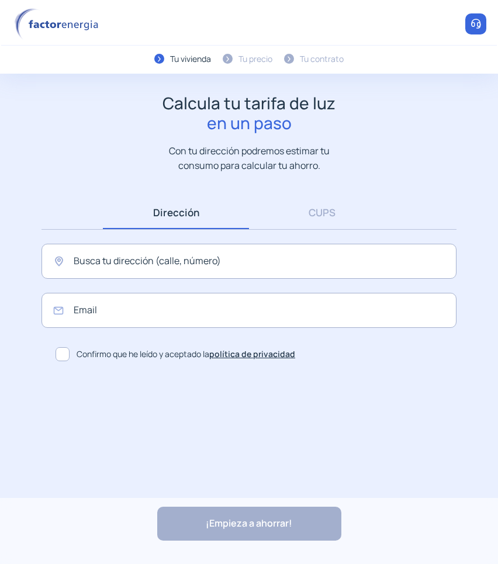  Describe the element at coordinates (249, 113) in the screenshot. I see `h1: Calcula tu tarifa de luz` at that location.